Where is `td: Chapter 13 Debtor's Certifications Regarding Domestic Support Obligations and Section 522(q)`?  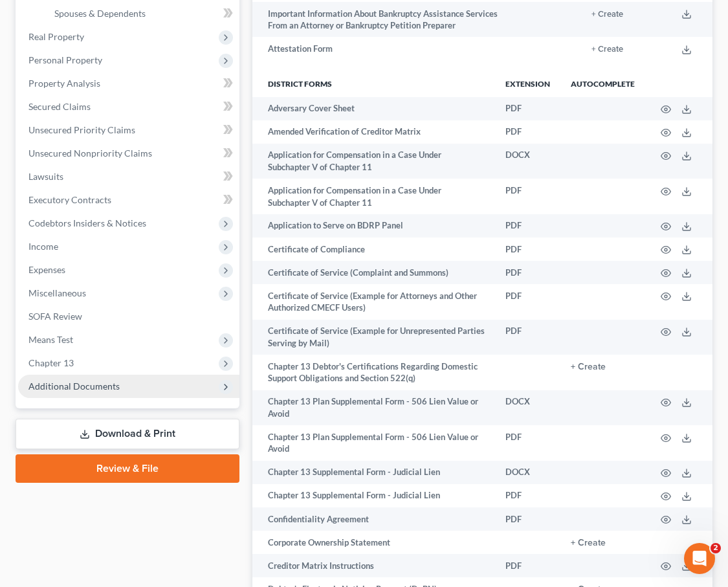 td: Chapter 13 Debtor's Certifications Regarding Domestic Support Obligations and Section 522(q) is located at coordinates (373, 372).